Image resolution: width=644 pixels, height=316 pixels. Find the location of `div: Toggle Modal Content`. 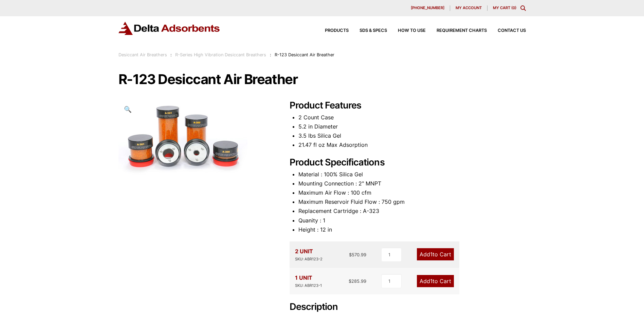

div: Toggle Modal Content is located at coordinates (523, 8).